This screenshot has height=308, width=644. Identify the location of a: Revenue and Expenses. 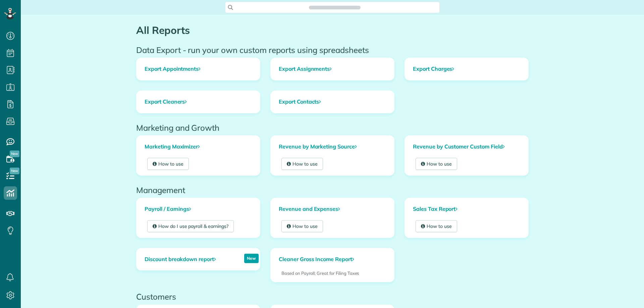
(332, 209).